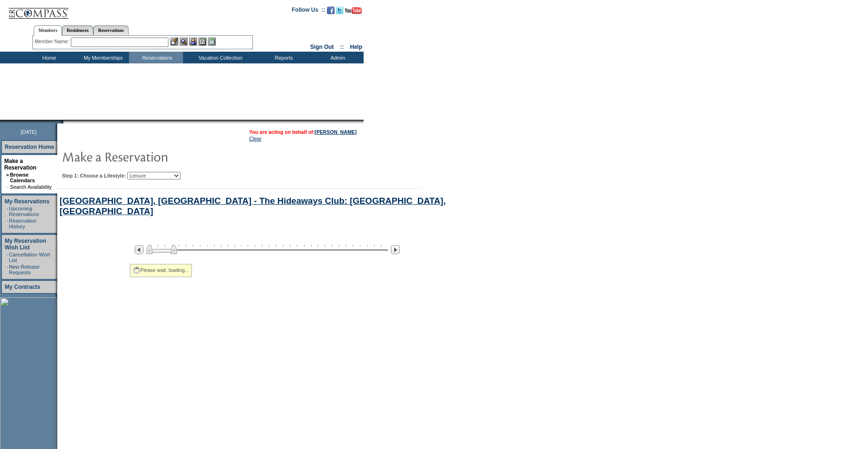 This screenshot has height=449, width=868. I want to click on img: promoShadowLeftCorner.gif, so click(61, 122).